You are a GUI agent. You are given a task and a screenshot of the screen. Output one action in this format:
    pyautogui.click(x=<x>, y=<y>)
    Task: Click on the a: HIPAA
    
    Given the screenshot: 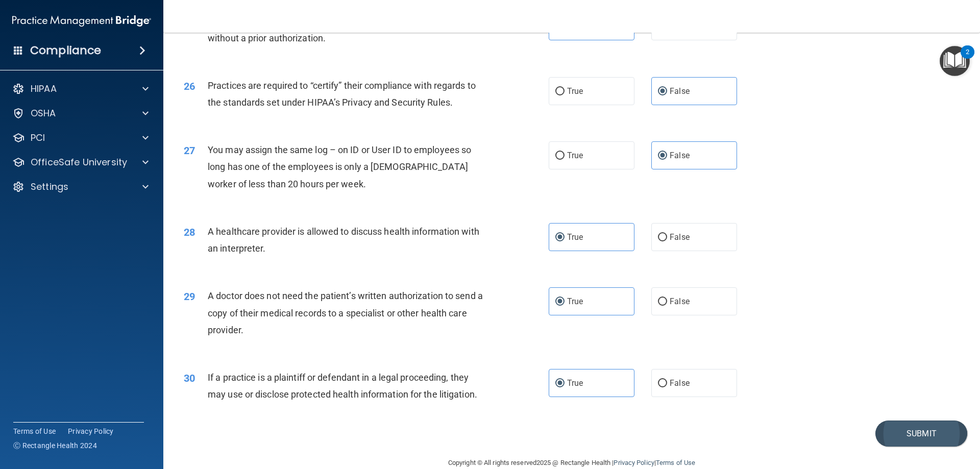 What is the action you would take?
    pyautogui.click(x=80, y=89)
    